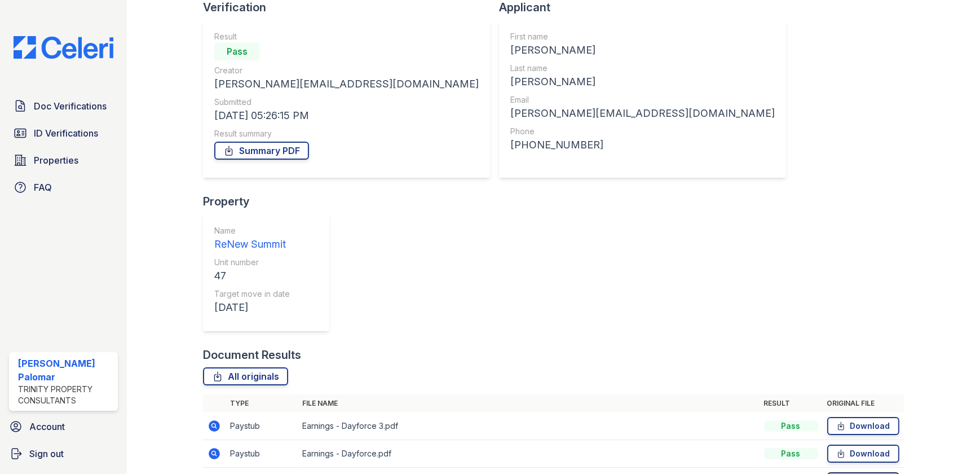  What do you see at coordinates (63, 426) in the screenshot?
I see `a: Account` at bounding box center [63, 426].